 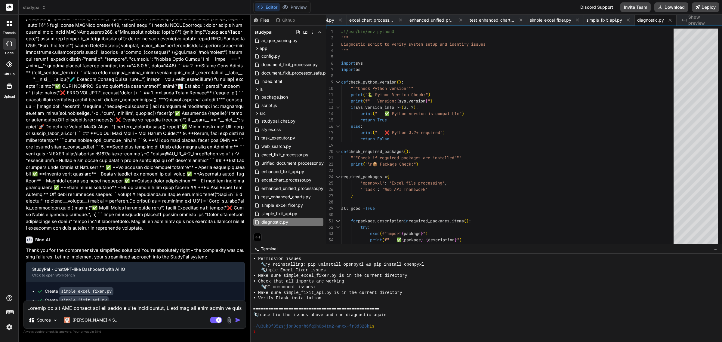 What do you see at coordinates (436, 221) in the screenshot?
I see `span: required_packages.items` at bounding box center [436, 221].